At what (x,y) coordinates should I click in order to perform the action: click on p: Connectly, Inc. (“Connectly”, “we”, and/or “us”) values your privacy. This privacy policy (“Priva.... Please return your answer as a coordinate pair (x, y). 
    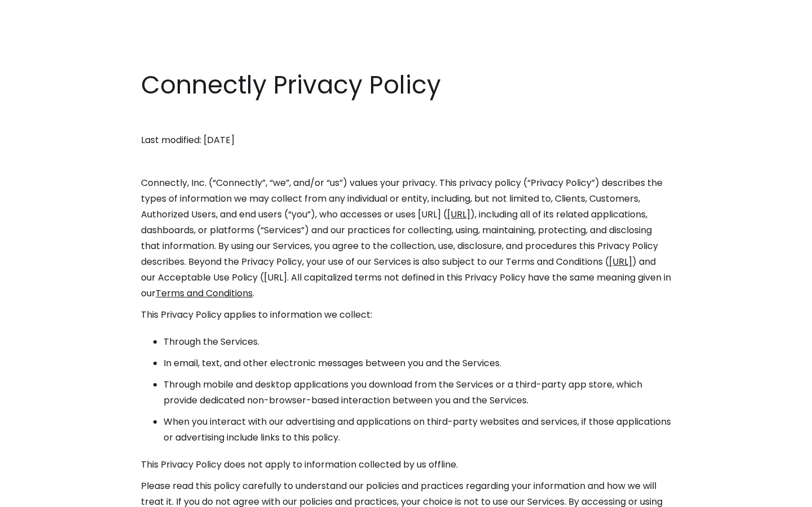
    Looking at the image, I should click on (406, 239).